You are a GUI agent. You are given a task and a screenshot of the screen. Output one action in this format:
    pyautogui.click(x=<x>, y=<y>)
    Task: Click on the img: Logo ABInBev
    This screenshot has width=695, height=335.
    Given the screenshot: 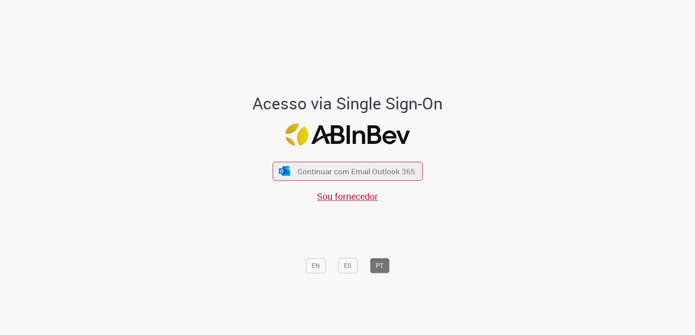 What is the action you would take?
    pyautogui.click(x=347, y=135)
    